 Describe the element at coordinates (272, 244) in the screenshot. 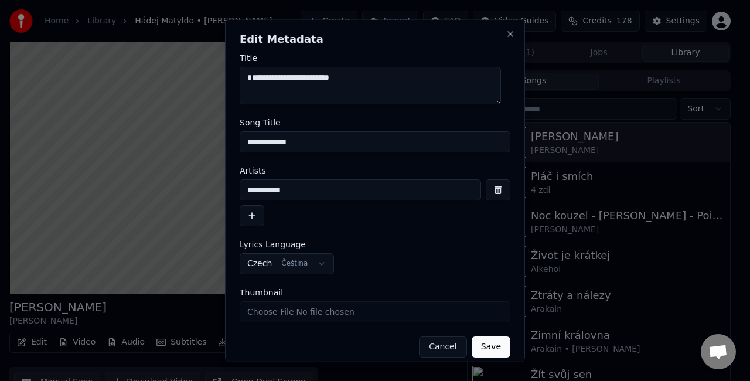

I see `span: Lyrics Language` at that location.